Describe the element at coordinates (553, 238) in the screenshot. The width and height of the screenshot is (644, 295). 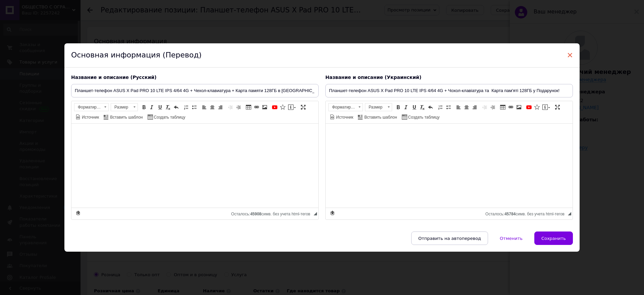
I see `button: Сохранить` at that location.